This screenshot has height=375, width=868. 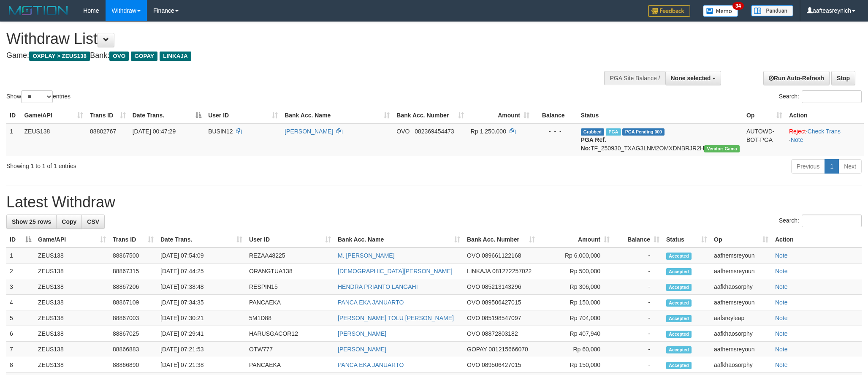 What do you see at coordinates (824, 132) in the screenshot?
I see `a: Check Trans` at bounding box center [824, 132].